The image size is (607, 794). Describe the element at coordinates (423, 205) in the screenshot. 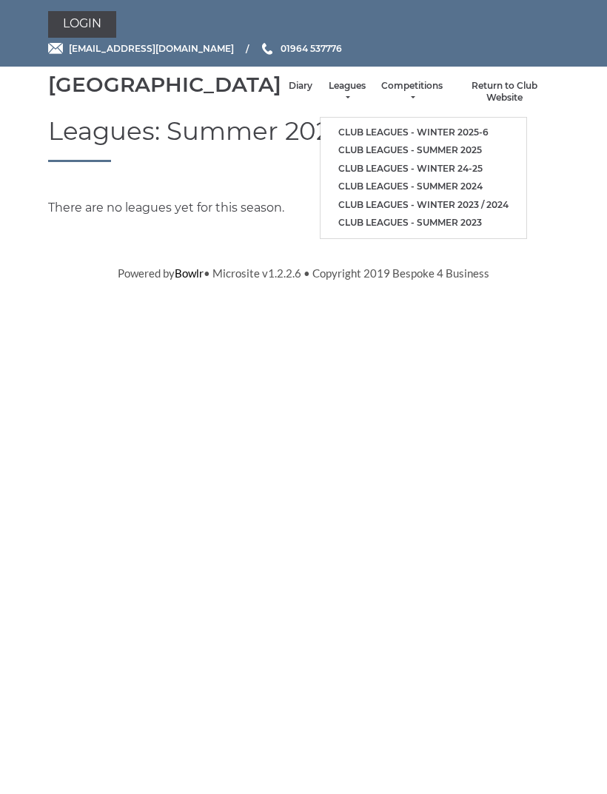

I see `a: Club leagues - Winter 2023 / 2024` at that location.